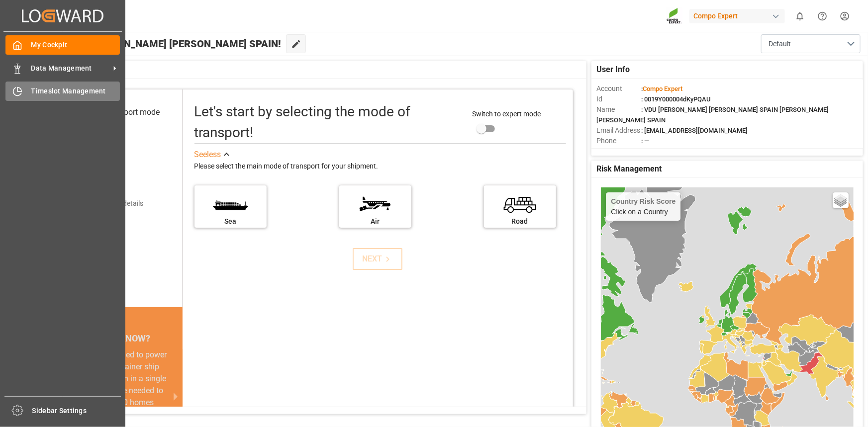 The width and height of the screenshot is (868, 427). I want to click on span: Risk Management, so click(628, 169).